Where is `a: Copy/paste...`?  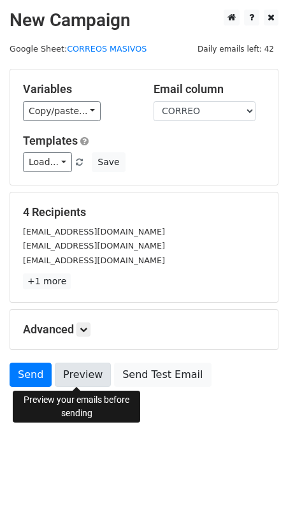
a: Copy/paste... is located at coordinates (62, 111).